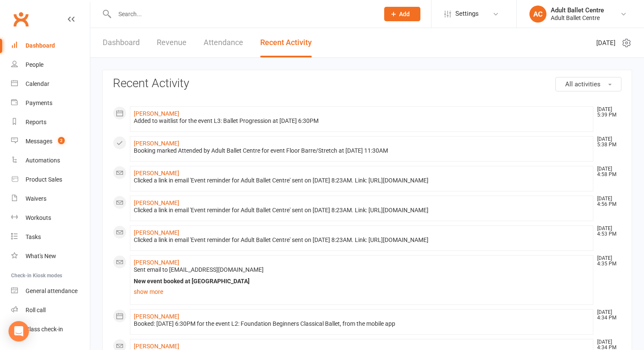 This screenshot has height=350, width=644. What do you see at coordinates (39, 218) in the screenshot?
I see `div: Workouts` at bounding box center [39, 218].